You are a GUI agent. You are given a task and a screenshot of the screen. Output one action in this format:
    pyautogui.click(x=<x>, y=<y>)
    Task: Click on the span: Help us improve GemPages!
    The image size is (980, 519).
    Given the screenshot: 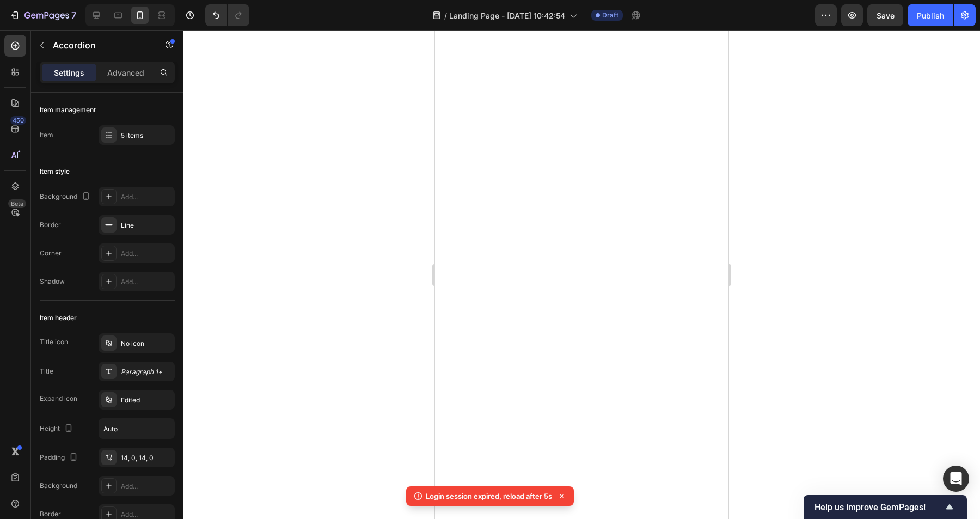 What is the action you would take?
    pyautogui.click(x=879, y=507)
    